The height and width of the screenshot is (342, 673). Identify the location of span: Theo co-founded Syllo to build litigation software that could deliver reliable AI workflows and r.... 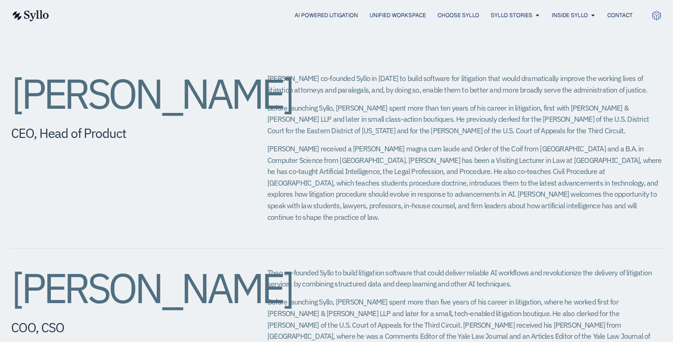
(459, 278).